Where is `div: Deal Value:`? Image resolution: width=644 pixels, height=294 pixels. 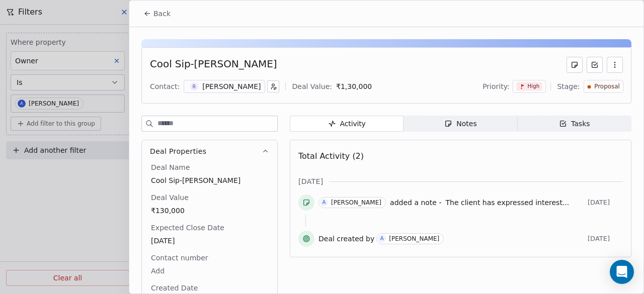
div: Deal Value: is located at coordinates (311, 86).